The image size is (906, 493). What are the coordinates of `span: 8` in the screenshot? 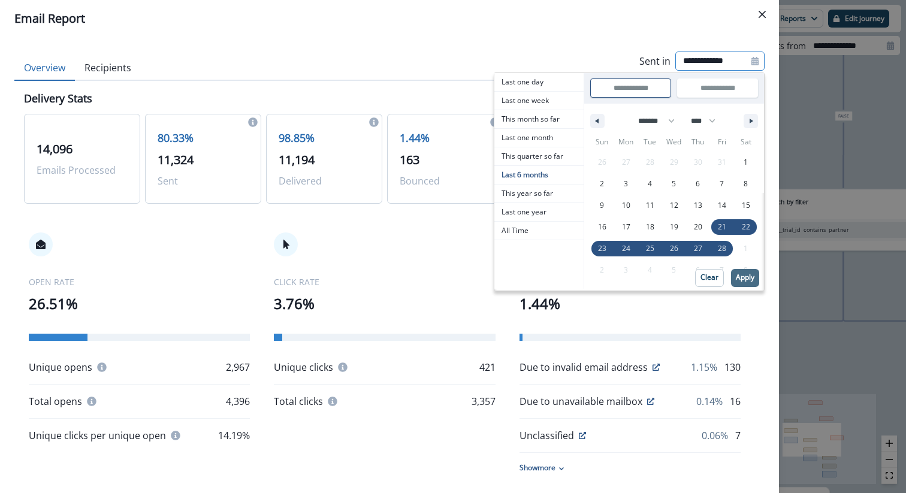 It's located at (746, 184).